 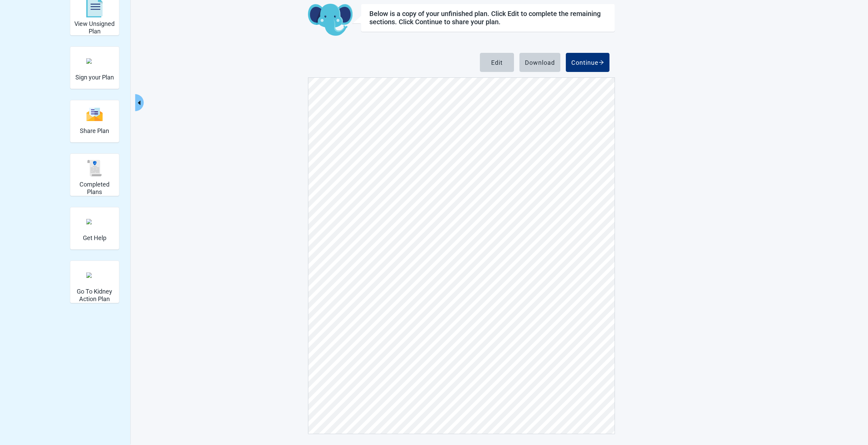 I want to click on img: kidney_action_plan.svg, so click(x=95, y=275).